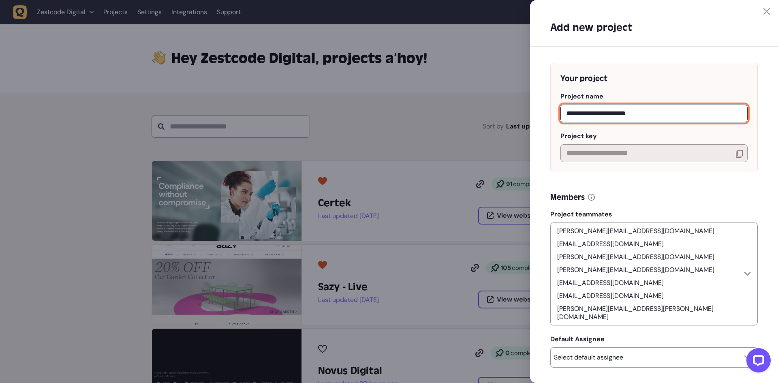  I want to click on label: Default Assignee, so click(654, 339).